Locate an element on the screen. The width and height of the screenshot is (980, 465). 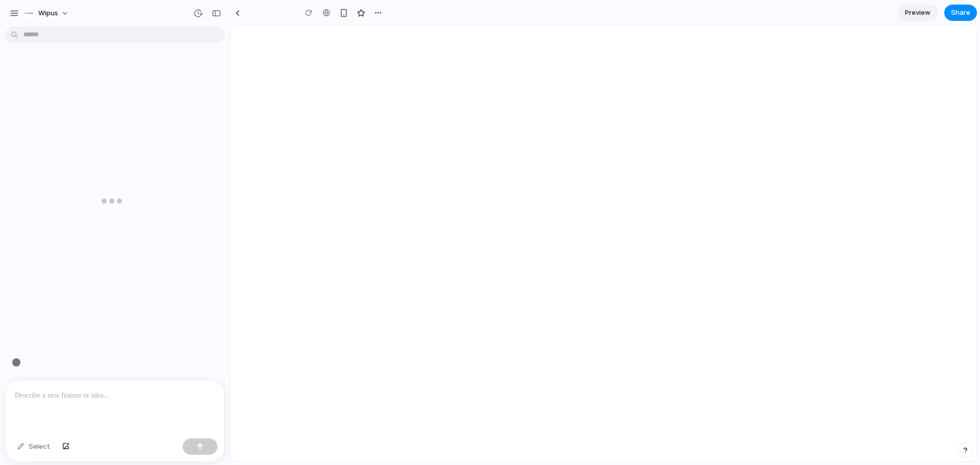
span: Share is located at coordinates (961, 13).